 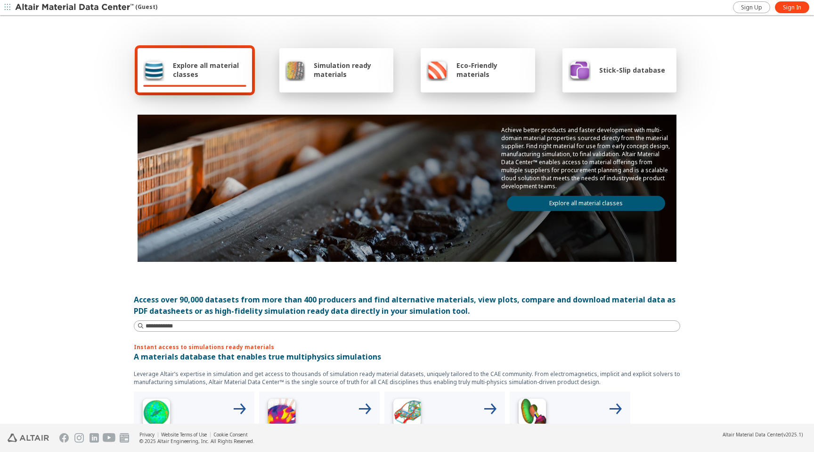 What do you see at coordinates (752, 8) in the screenshot?
I see `span: Sign Up` at bounding box center [752, 8].